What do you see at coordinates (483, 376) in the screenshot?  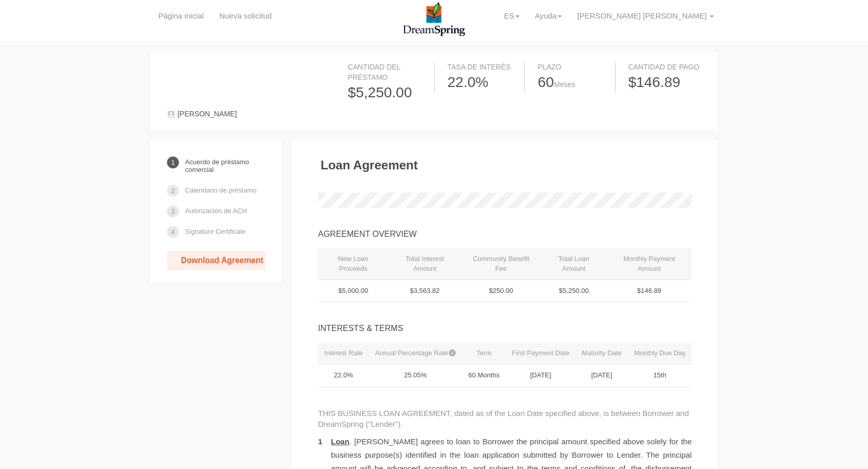 I see `td: 60 Months` at bounding box center [483, 376].